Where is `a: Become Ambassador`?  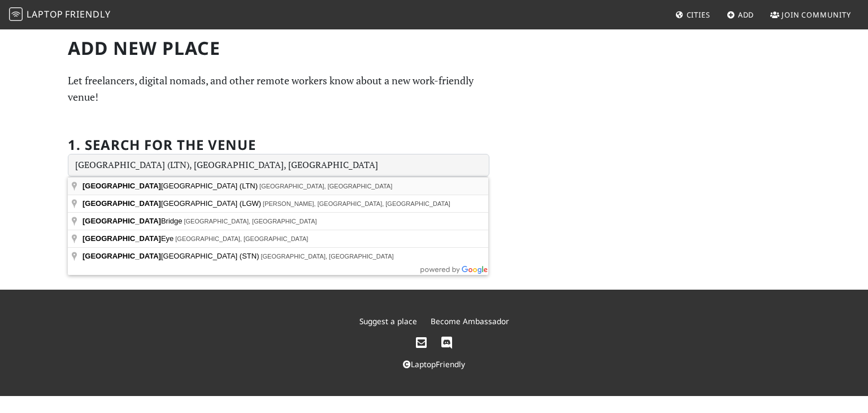 a: Become Ambassador is located at coordinates (470, 321).